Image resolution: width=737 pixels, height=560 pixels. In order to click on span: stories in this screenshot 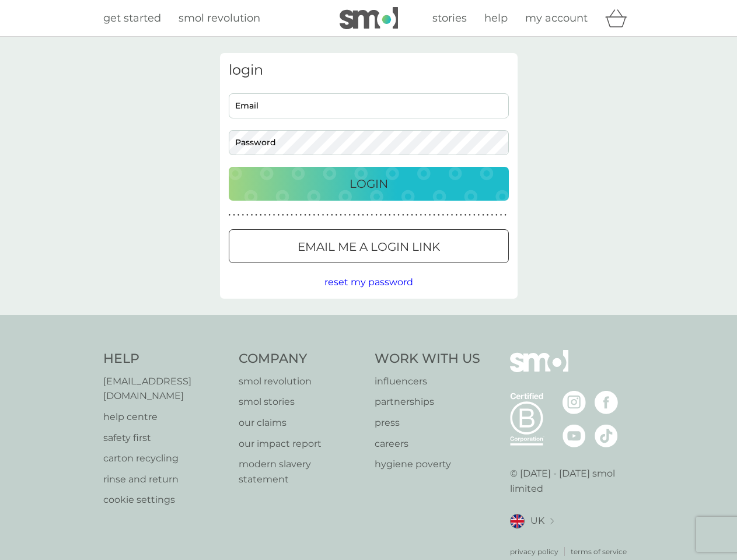, I will do `click(449, 18)`.